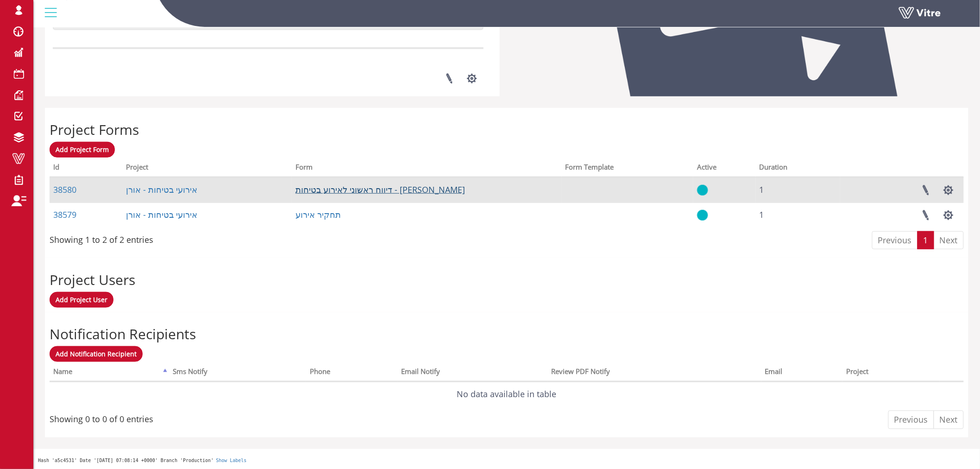 Image resolution: width=980 pixels, height=469 pixels. What do you see at coordinates (628, 169) in the screenshot?
I see `th: Form Template` at bounding box center [628, 169].